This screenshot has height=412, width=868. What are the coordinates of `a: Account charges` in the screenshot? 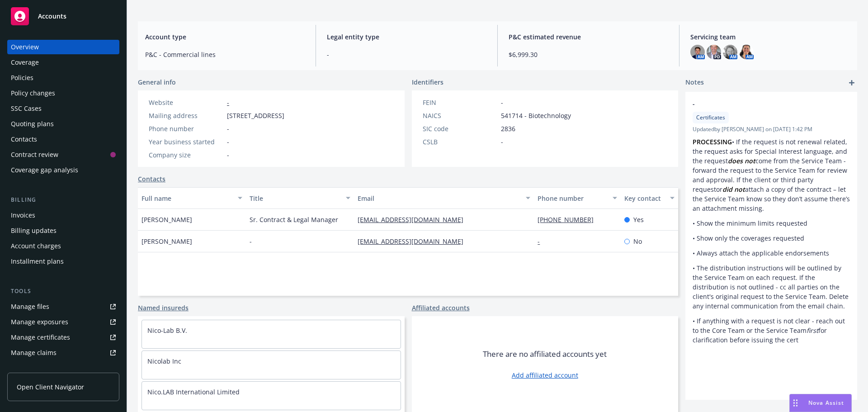 It's located at (64, 246).